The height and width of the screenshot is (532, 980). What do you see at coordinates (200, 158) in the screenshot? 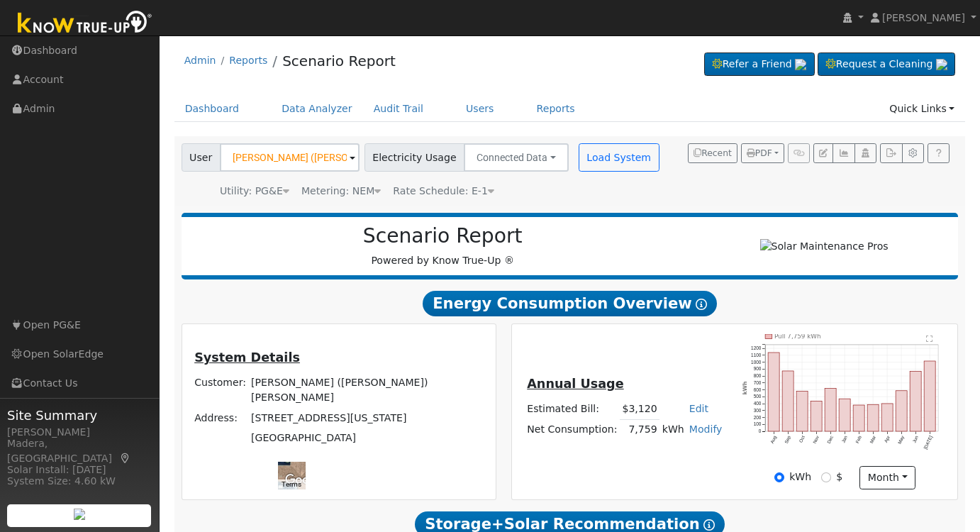
I see `span: User` at bounding box center [200, 158].